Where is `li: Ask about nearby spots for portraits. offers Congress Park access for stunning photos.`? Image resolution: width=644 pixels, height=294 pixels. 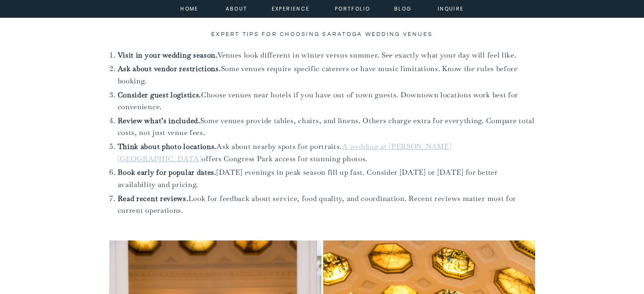
li: Ask about nearby spots for portraits. offers Congress Park access for stunning photos. is located at coordinates (326, 152).